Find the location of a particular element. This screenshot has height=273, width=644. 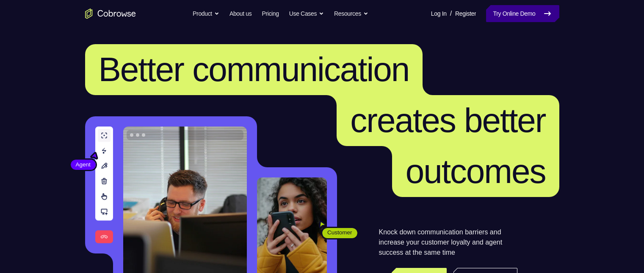

a: Try Online Demo is located at coordinates (523, 13).